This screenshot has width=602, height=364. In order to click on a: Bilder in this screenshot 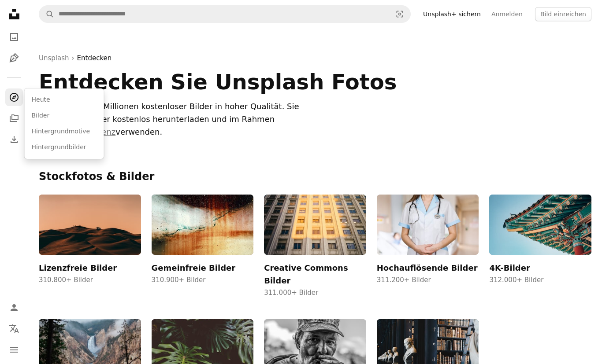, I will do `click(64, 116)`.